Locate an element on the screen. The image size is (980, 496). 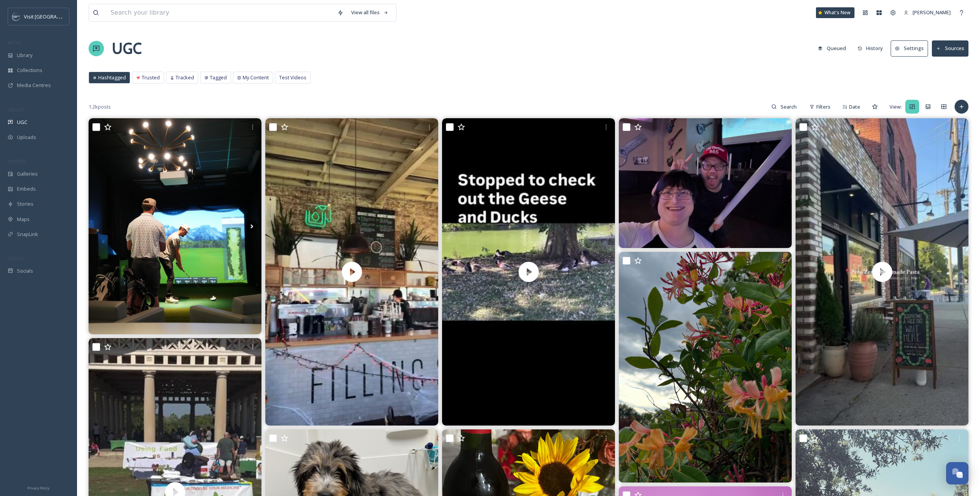
span: MEDIA is located at coordinates (14, 42).